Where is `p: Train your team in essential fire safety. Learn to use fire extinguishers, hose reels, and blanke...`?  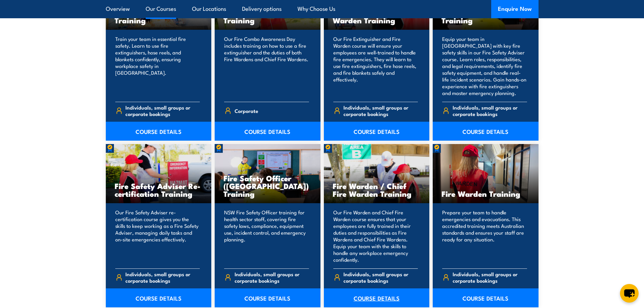
p: Train your team in essential fire safety. Learn to use fire extinguishers, hose reels, and blanke... is located at coordinates (158, 66).